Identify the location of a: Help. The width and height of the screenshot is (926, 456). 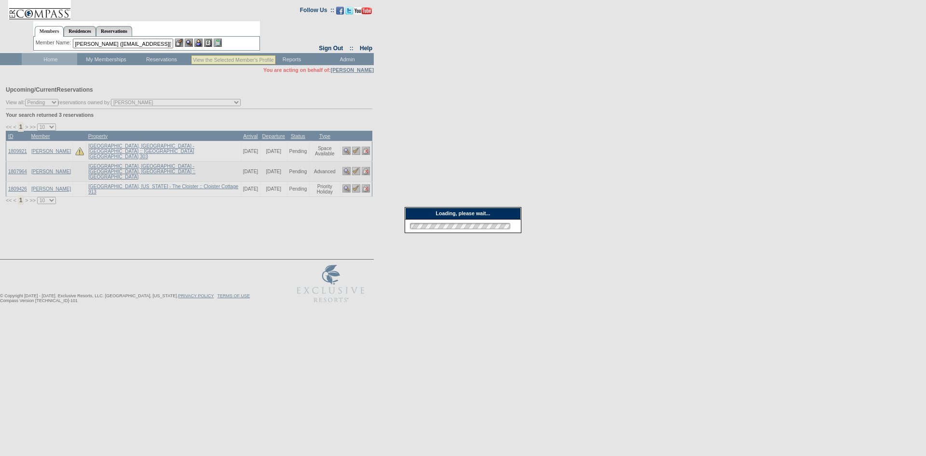
(366, 48).